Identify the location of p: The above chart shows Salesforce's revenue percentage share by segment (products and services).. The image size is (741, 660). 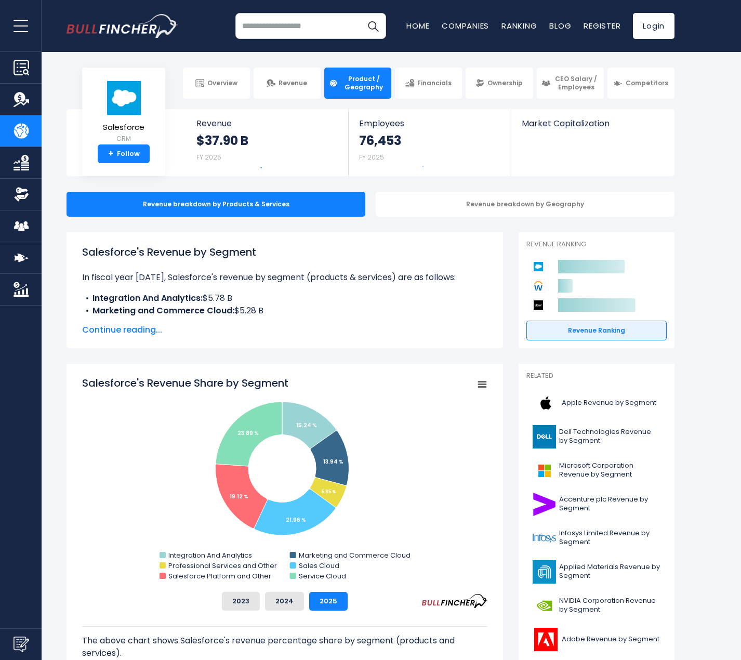
(285, 647).